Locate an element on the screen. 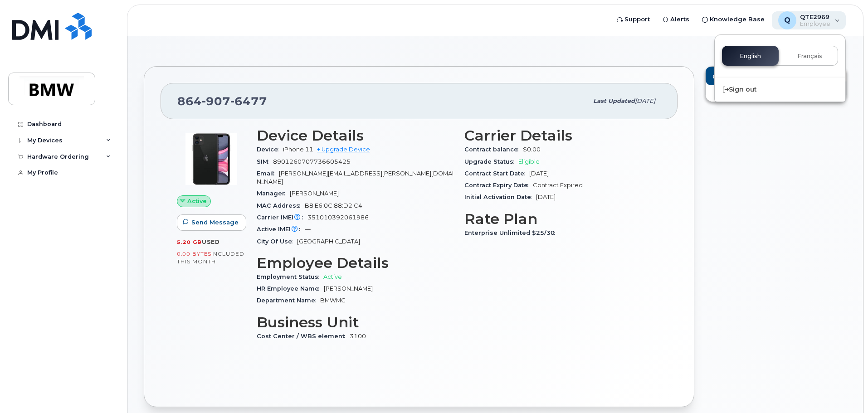 Image resolution: width=868 pixels, height=413 pixels. span: Contract Expiry Date is located at coordinates (498, 185).